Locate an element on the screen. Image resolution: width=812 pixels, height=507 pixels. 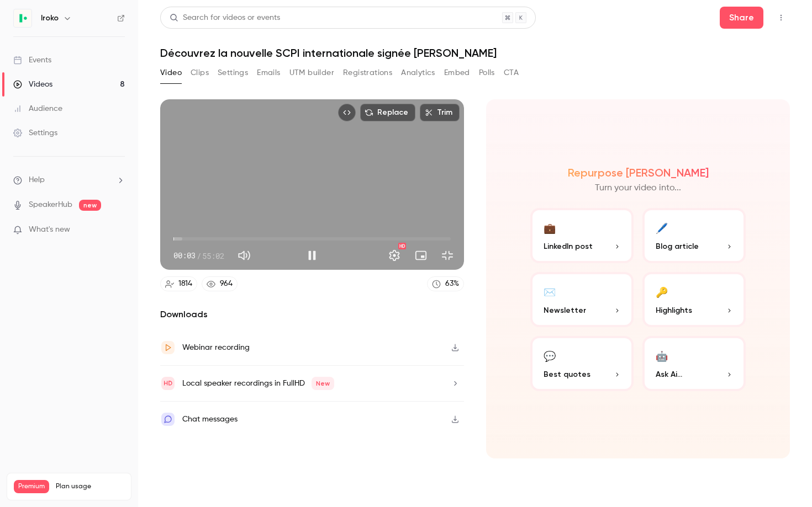
span: Newsletter is located at coordinates (565, 310).